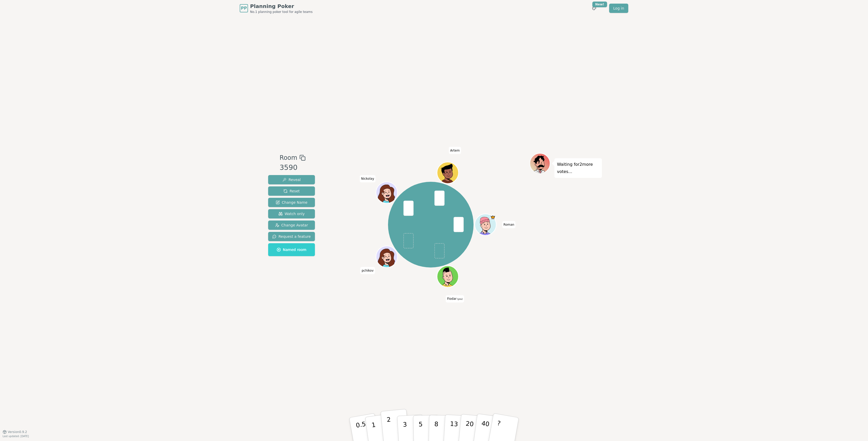  What do you see at coordinates (292, 225) in the screenshot?
I see `span: Change Avatar` at bounding box center [292, 225].